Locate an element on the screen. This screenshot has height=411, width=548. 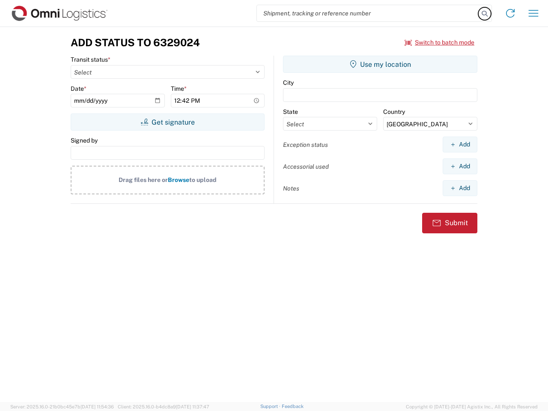
label: City is located at coordinates (288, 83).